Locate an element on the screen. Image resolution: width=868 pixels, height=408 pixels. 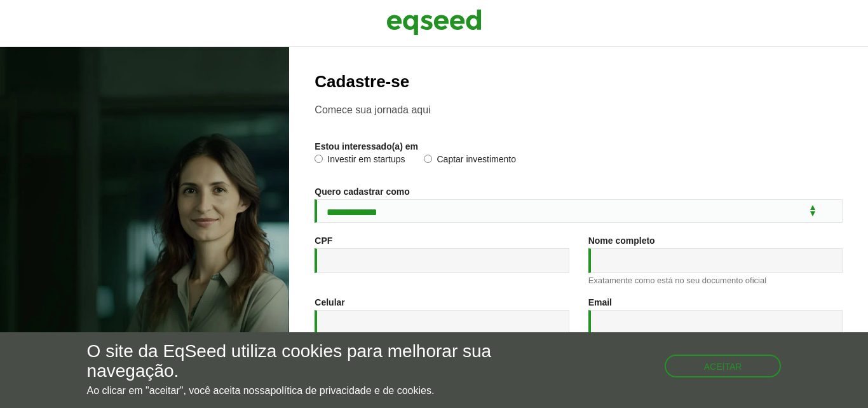
div: Exatamente como está no seu documento oficial is located at coordinates (716, 280).